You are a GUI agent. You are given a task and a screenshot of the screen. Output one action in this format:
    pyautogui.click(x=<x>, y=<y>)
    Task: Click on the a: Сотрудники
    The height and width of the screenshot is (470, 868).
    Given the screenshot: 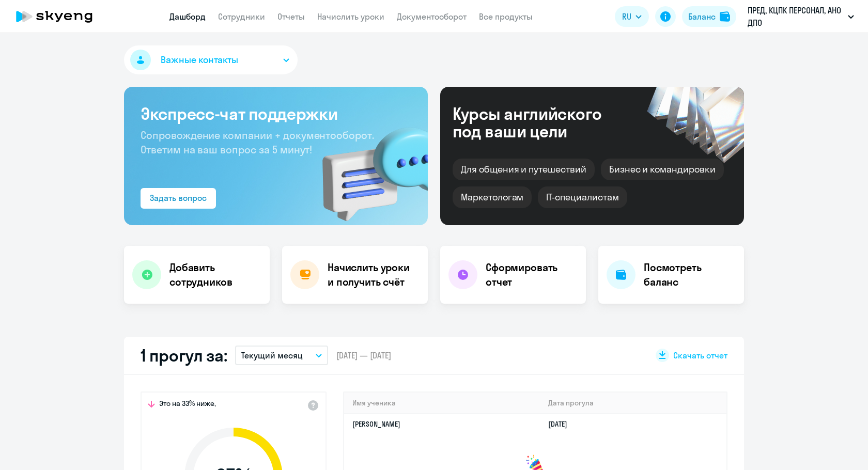 What is the action you would take?
    pyautogui.click(x=241, y=17)
    